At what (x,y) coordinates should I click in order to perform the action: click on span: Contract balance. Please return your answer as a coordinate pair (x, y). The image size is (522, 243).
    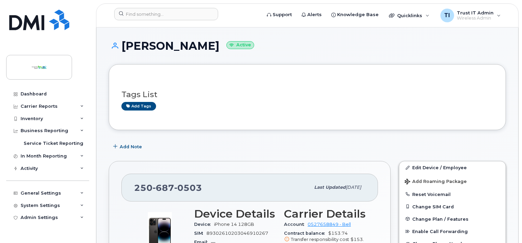
    Looking at the image, I should click on (306, 233).